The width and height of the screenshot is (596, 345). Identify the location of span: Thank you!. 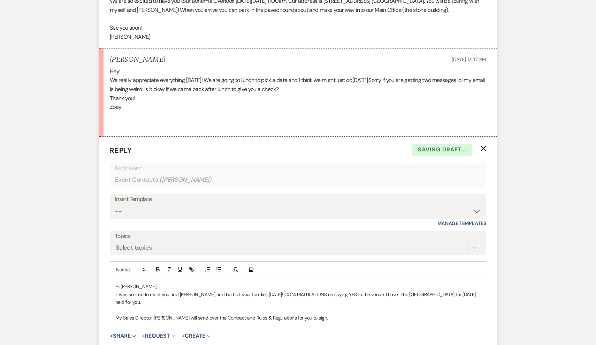
(122, 98).